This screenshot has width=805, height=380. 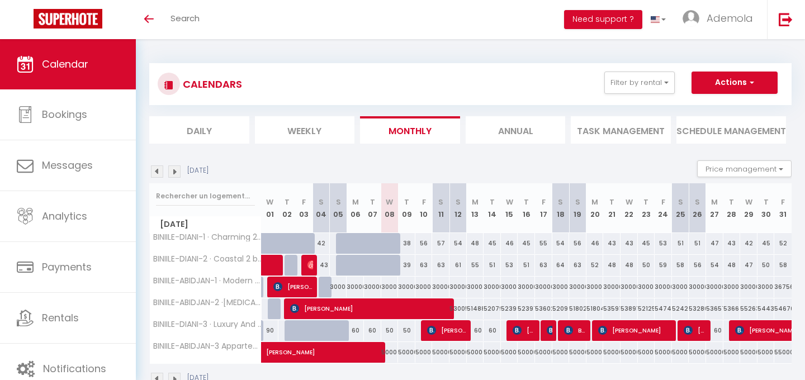 What do you see at coordinates (646, 308) in the screenshot?
I see `div: 52125` at bounding box center [646, 308].